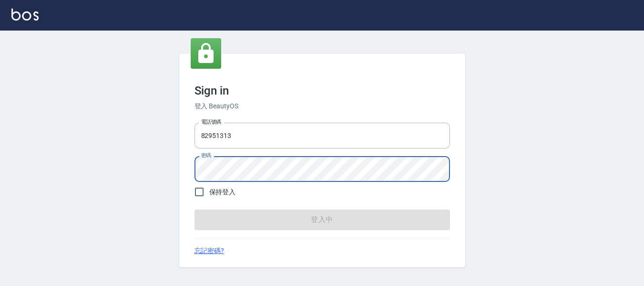 This screenshot has height=286, width=644. What do you see at coordinates (25, 14) in the screenshot?
I see `img: Logo` at bounding box center [25, 14].